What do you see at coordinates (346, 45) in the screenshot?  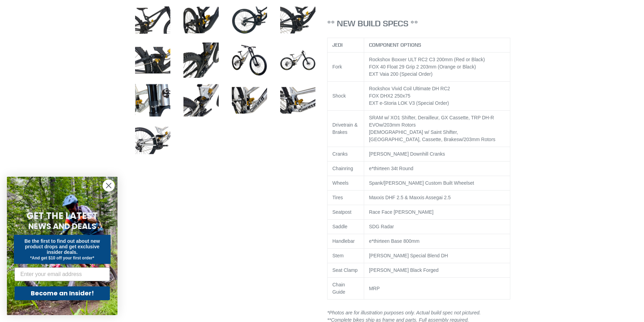 I see `th: JEDI` at bounding box center [346, 45].